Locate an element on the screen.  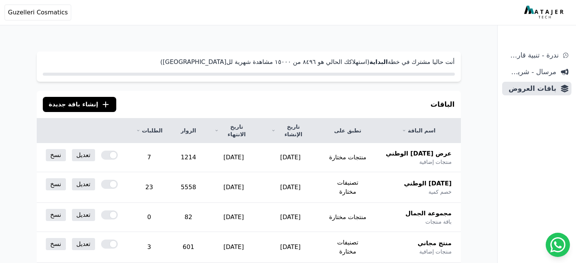
h3: الباقات is located at coordinates (443, 105).